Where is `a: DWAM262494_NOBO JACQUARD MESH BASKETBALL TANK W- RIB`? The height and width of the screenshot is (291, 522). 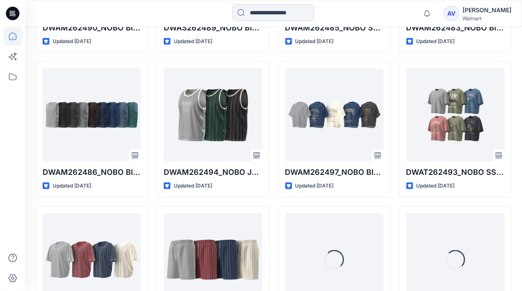 a: DWAM262494_NOBO JACQUARD MESH BASKETBALL TANK W- RIB is located at coordinates (213, 115).